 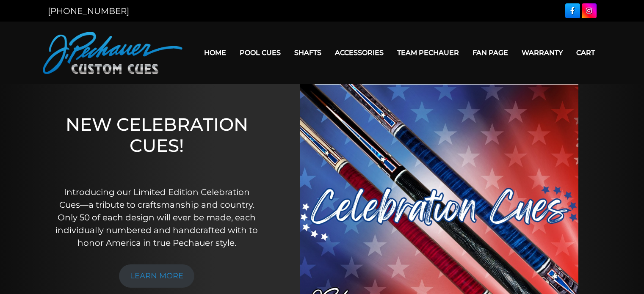 I want to click on a: Accessories, so click(x=359, y=53).